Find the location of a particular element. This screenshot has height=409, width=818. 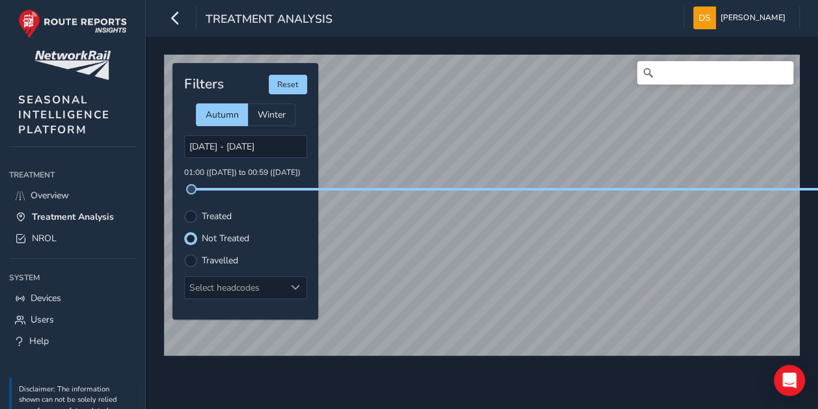

span: SEASONAL INTELLIGENCE PLATFORM is located at coordinates (64, 115).